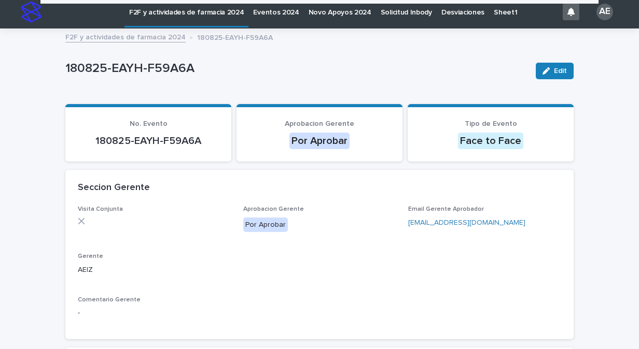 The image size is (639, 349). I want to click on span: Comentario Gerente, so click(109, 300).